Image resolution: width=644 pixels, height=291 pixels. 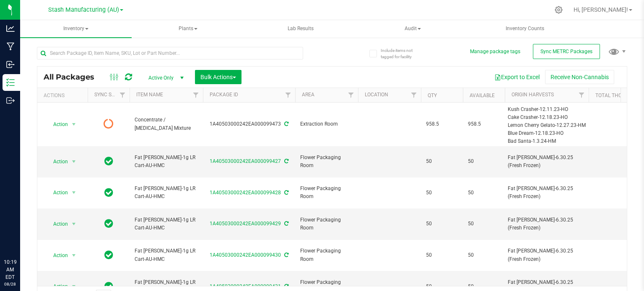 What do you see at coordinates (525, 28) in the screenshot?
I see `span: Inventory Counts` at bounding box center [525, 28].